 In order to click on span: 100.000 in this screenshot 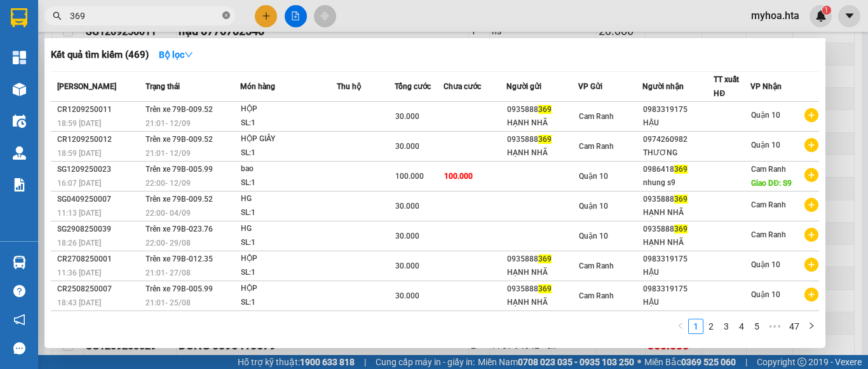, I will do `click(409, 176)`.